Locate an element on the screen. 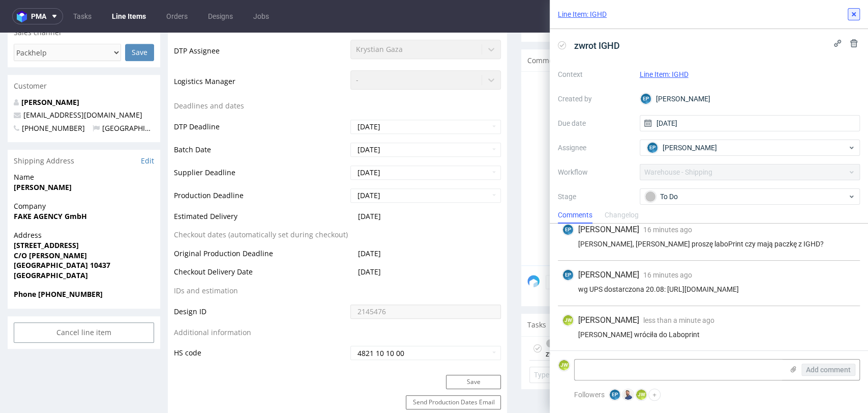 The width and height of the screenshot is (868, 413). span: Followers is located at coordinates (589, 394).